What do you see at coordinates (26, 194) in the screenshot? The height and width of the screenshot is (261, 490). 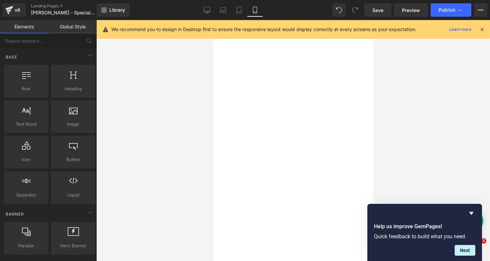 I see `span: Separator` at bounding box center [26, 194].